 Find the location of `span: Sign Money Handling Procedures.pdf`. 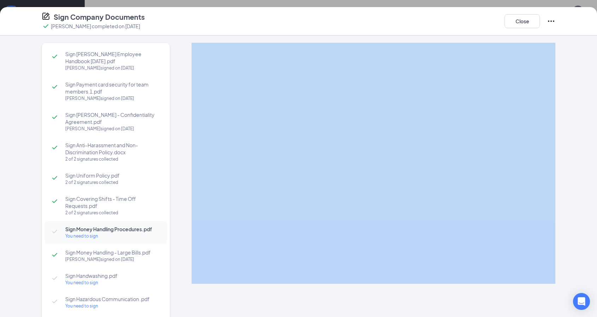

span: Sign Money Handling Procedures.pdf is located at coordinates (113, 229).